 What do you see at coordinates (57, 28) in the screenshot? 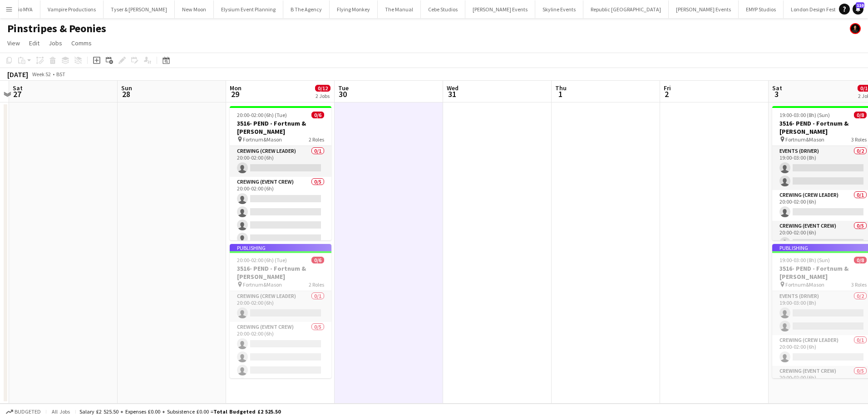
I see `h1: Pinstripes & Peonies` at bounding box center [57, 28].